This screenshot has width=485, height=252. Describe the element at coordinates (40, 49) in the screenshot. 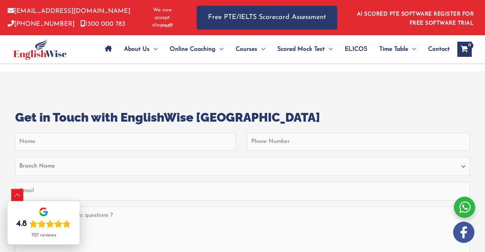

I see `img: cropped-ew-logo` at that location.